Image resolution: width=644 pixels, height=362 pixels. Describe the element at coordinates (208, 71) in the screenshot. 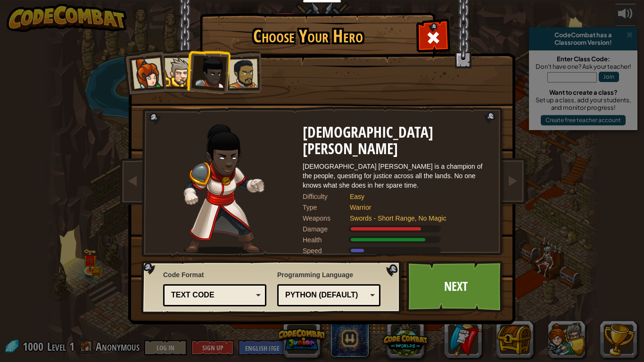

I see `li: Lady Ida Justheart` at that location.